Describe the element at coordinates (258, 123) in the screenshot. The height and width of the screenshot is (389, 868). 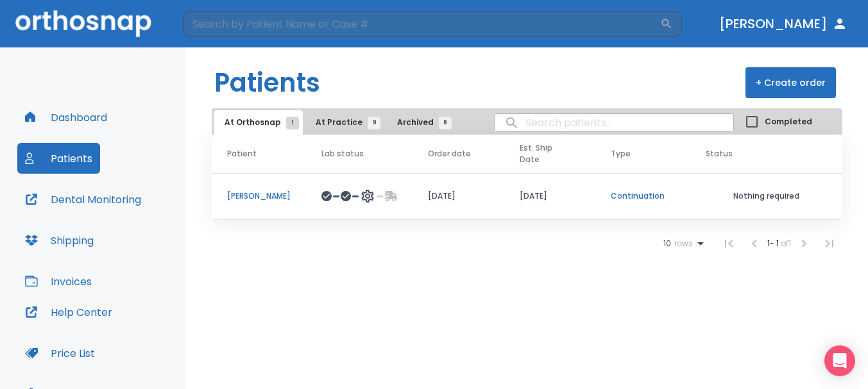
I see `span: At Orthosnap` at that location.